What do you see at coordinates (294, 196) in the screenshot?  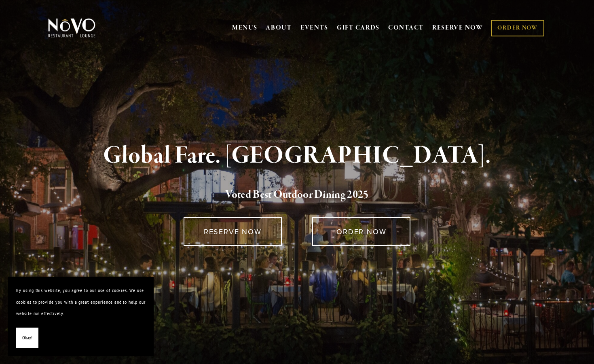 I see `a: Voted Best Outdoor Dining 202` at bounding box center [294, 196].